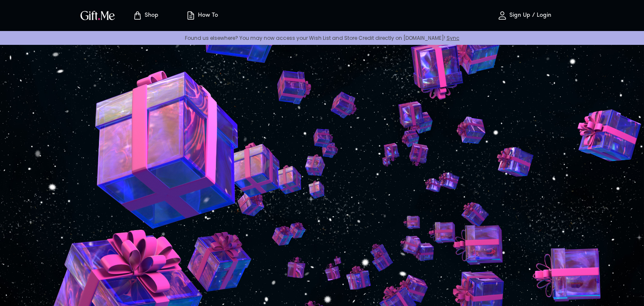  What do you see at coordinates (150, 16) in the screenshot?
I see `p: Shop` at bounding box center [150, 16].